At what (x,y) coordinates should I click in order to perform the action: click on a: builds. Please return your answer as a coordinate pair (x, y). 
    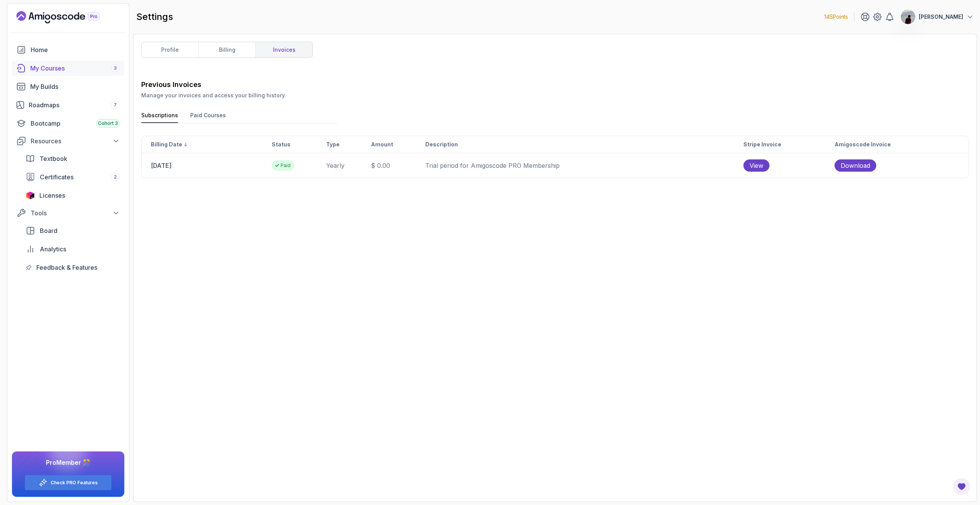
    Looking at the image, I should click on (68, 86).